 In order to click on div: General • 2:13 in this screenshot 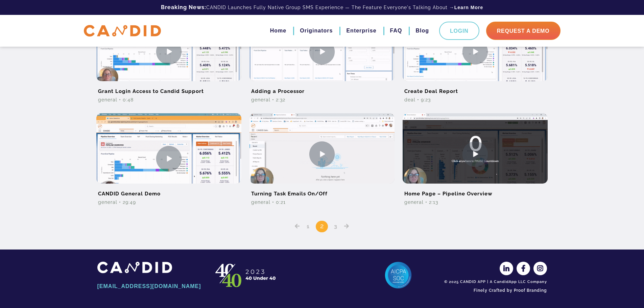, I will do `click(475, 202)`.